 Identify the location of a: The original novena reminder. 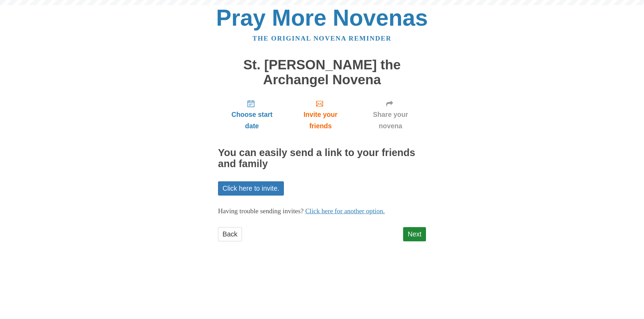
(322, 38).